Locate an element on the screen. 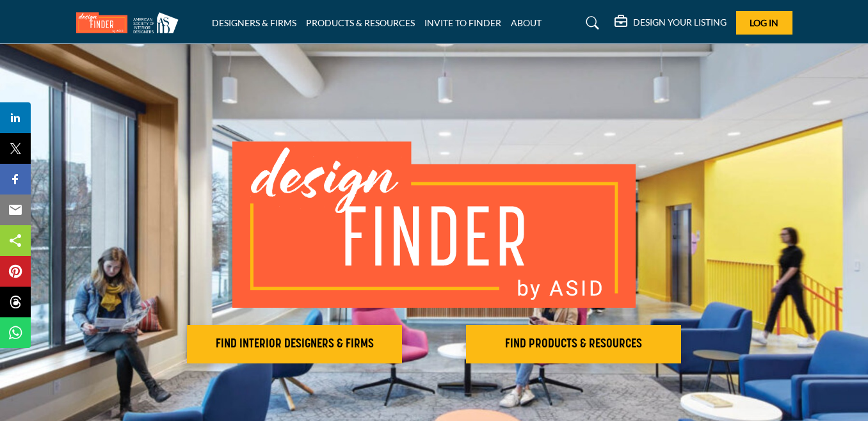  h2: FIND INTERIOR DESIGNERS & FIRMS is located at coordinates (294, 344).